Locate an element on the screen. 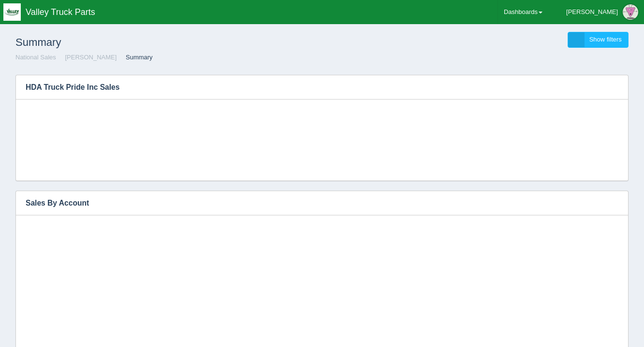 The width and height of the screenshot is (644, 347). img: Profile Picture is located at coordinates (630, 12).